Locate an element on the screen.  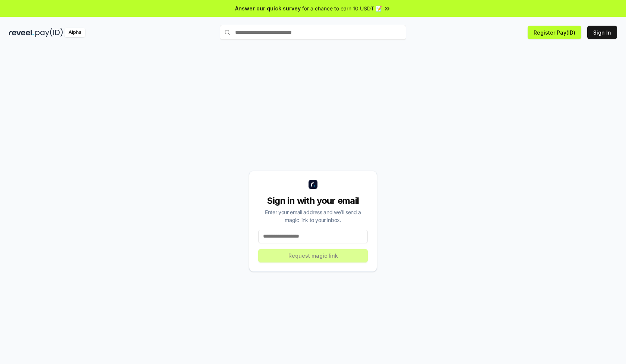
div: Sign in with your email is located at coordinates (313, 201).